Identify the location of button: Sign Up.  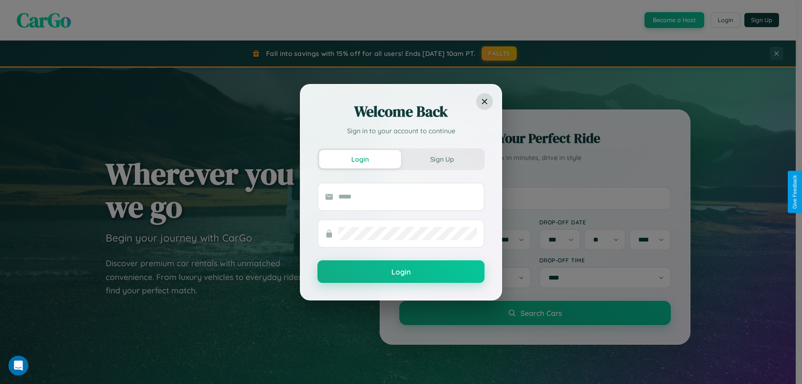
(442, 159).